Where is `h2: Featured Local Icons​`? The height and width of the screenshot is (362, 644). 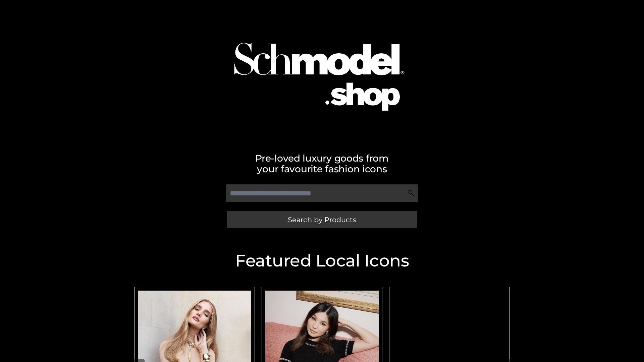
h2: Featured Local Icons​ is located at coordinates (322, 261).